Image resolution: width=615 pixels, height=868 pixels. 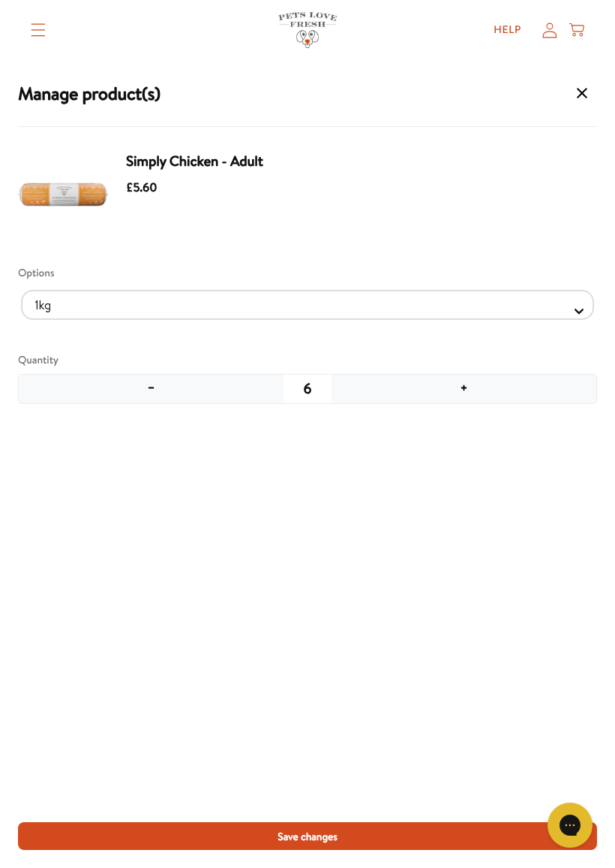 What do you see at coordinates (63, 196) in the screenshot?
I see `img: chickenwhitebackgroundcopy.jpg` at bounding box center [63, 196].